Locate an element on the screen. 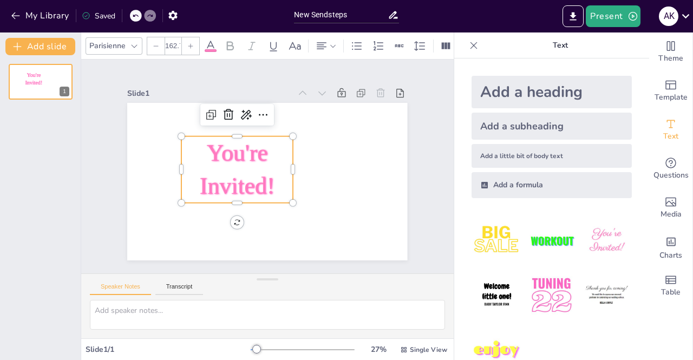  div: Saved is located at coordinates (99, 16).